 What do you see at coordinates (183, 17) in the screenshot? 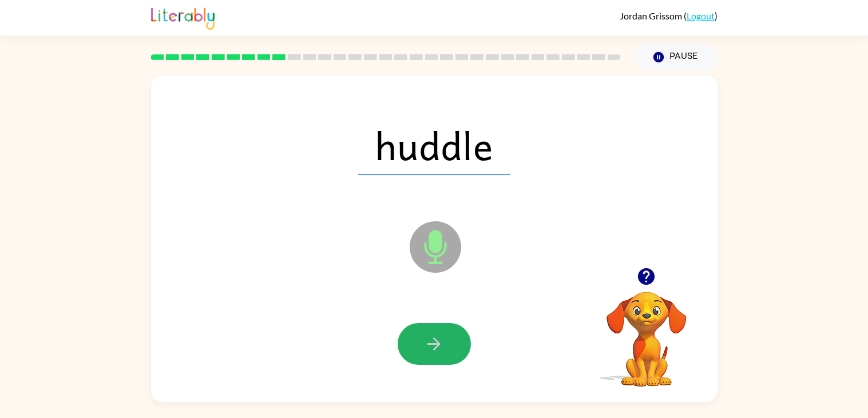
I see `img: Literably` at bounding box center [183, 17].